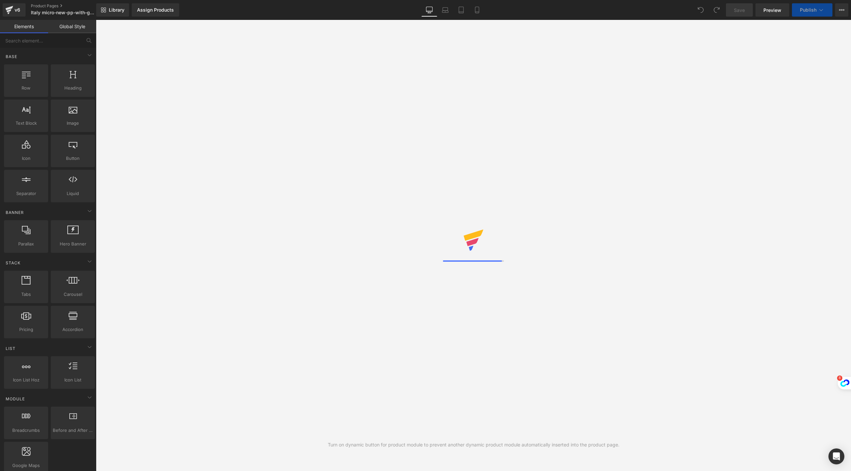  Describe the element at coordinates (773, 10) in the screenshot. I see `a: Preview` at that location.